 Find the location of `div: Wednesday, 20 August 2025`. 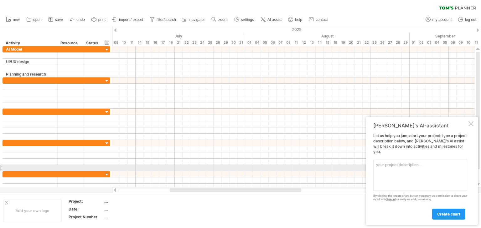

div: Wednesday, 20 August 2025 is located at coordinates (351, 43).